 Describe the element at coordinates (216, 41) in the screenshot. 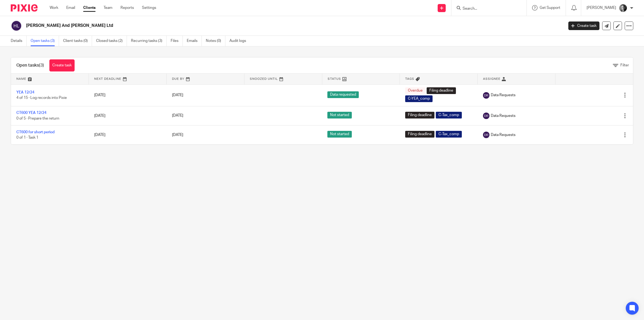

I see `a: Notes (0)` at that location.